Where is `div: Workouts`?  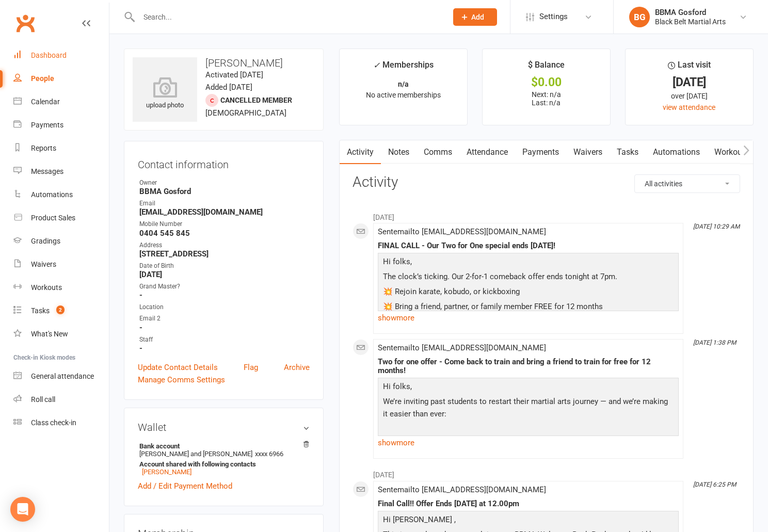
div: Workouts is located at coordinates (46, 288).